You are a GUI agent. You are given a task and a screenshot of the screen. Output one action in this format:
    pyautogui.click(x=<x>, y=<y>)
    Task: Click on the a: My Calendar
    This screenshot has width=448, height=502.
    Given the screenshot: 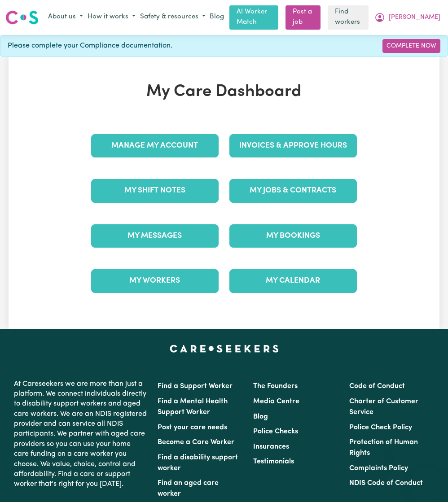 What is the action you would take?
    pyautogui.click(x=293, y=281)
    